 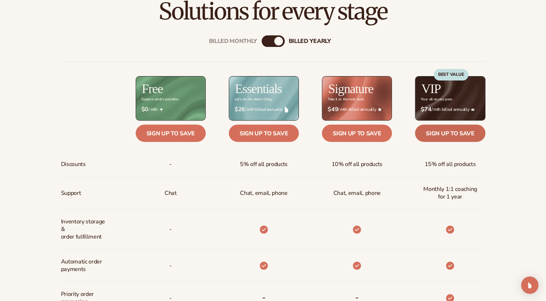 I want to click on span: Monthly 1:1 coaching for 1 year, so click(x=450, y=193).